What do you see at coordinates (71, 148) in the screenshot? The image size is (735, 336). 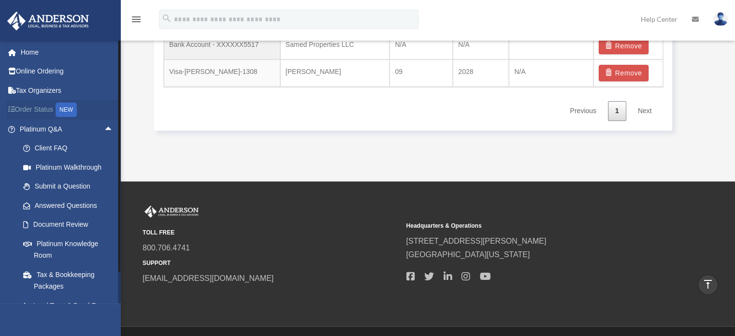 I see `a: Client FAQ` at bounding box center [71, 148].